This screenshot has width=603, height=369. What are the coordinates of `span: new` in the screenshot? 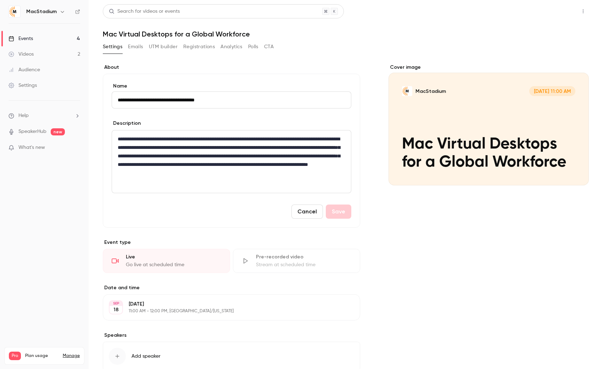 It's located at (58, 132).